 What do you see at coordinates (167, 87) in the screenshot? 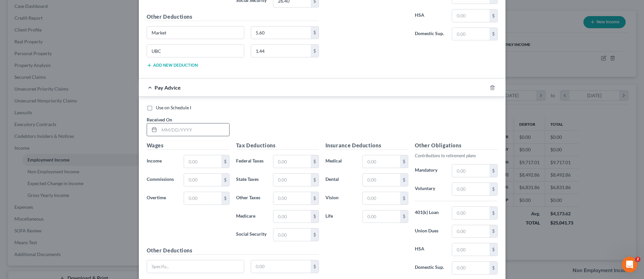
I see `span: Pay Advice` at bounding box center [167, 87].